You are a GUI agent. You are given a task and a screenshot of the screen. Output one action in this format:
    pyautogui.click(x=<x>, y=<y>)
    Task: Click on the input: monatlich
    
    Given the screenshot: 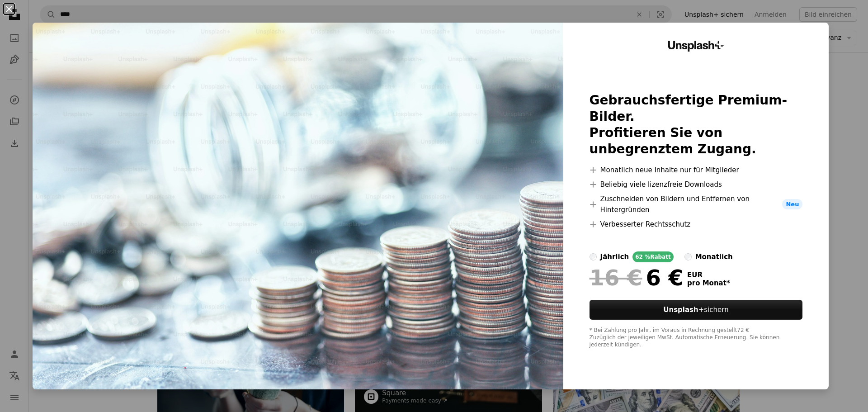 What is the action you would take?
    pyautogui.click(x=688, y=257)
    